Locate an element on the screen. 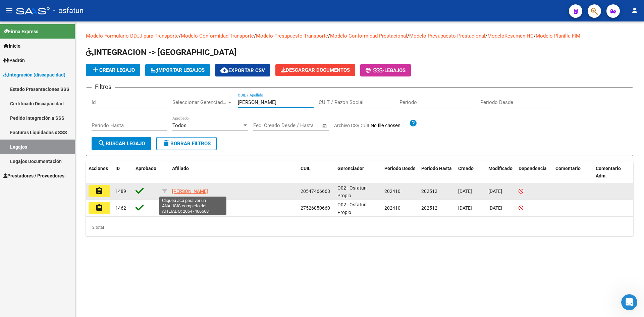 The image size is (644, 317). datatable-header-cell: Acciones is located at coordinates (100, 173).